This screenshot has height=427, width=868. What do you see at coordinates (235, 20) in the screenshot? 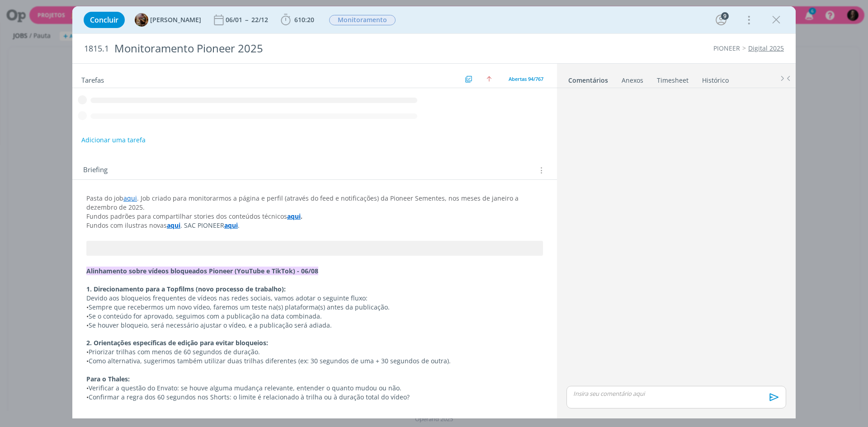
I see `div: 06/01` at bounding box center [235, 20].